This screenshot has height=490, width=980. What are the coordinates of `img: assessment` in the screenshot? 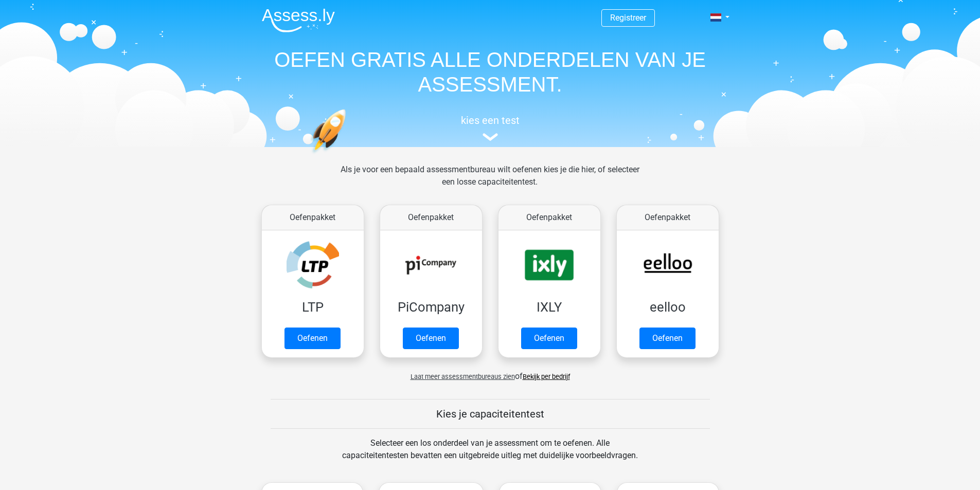 It's located at (490, 137).